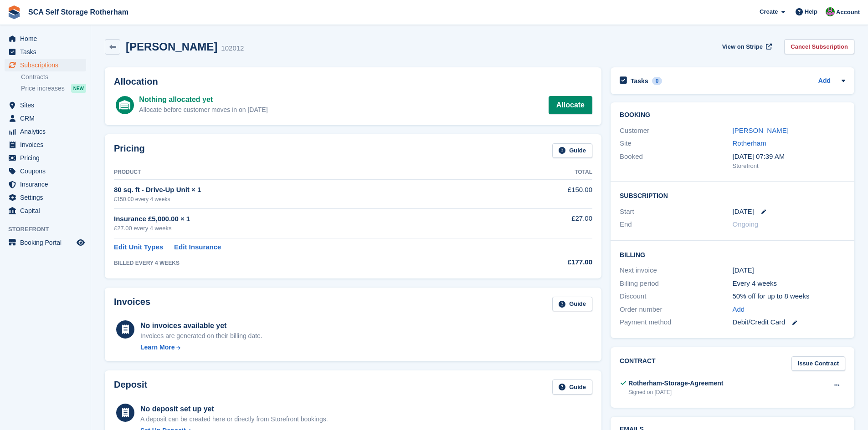 Image resolution: width=868 pixels, height=430 pixels. Describe the element at coordinates (732, 115) in the screenshot. I see `h2: Booking` at that location.